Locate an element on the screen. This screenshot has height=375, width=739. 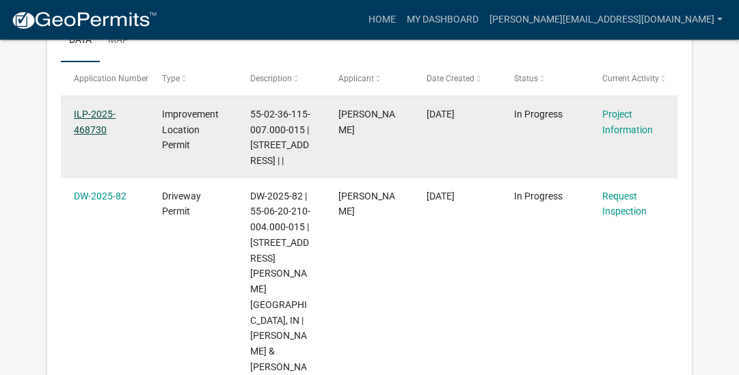
span: 08/25/2025 is located at coordinates (440, 114).